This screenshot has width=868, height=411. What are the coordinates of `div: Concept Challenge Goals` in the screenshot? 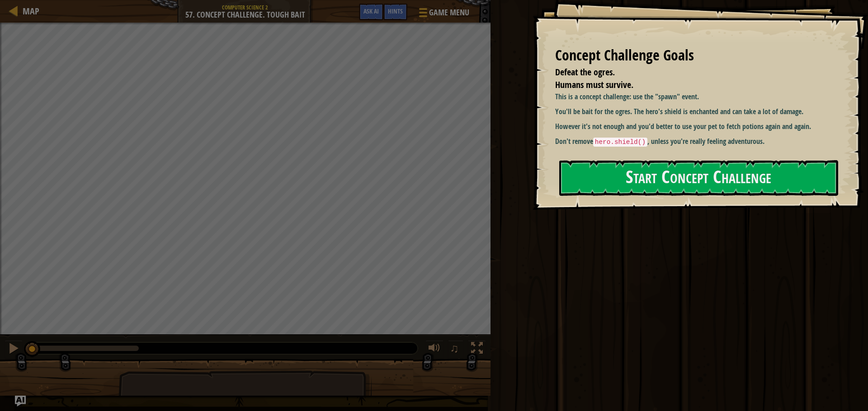 It's located at (696, 56).